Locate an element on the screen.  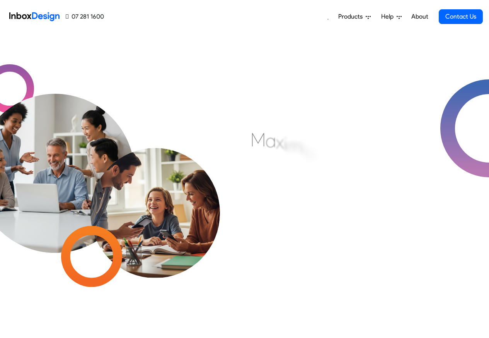
div: M is located at coordinates (258, 140).